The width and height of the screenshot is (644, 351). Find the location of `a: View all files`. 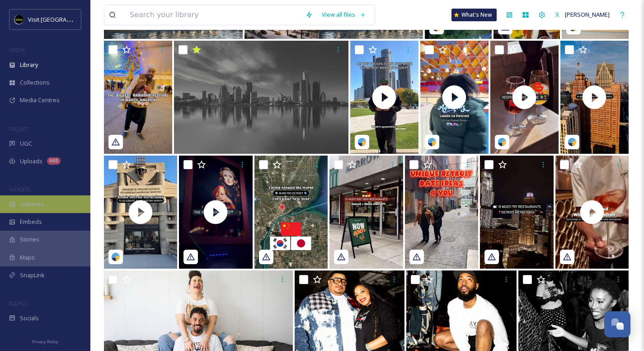

a: View all files is located at coordinates (344, 14).